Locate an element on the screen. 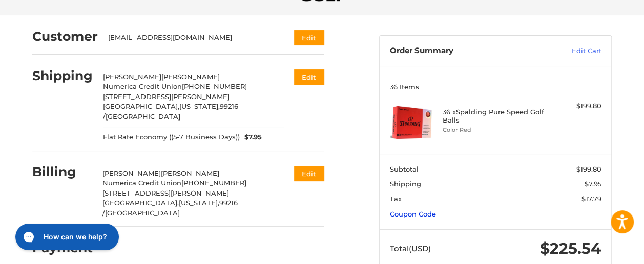 The height and width of the screenshot is (264, 644). h2: Customer is located at coordinates (65, 36).